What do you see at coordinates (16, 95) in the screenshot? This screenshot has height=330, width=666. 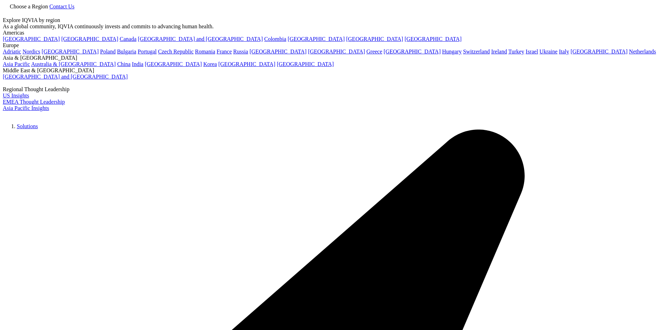 I see `span: US Insights` at bounding box center [16, 95].